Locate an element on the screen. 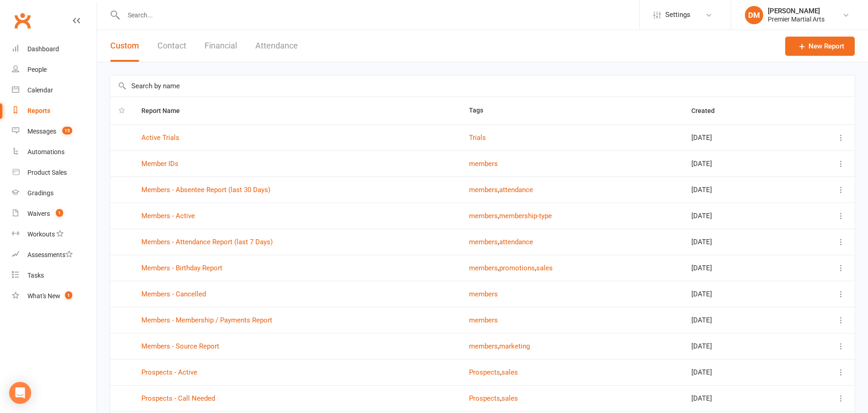  span: Report Name is located at coordinates (166, 111).